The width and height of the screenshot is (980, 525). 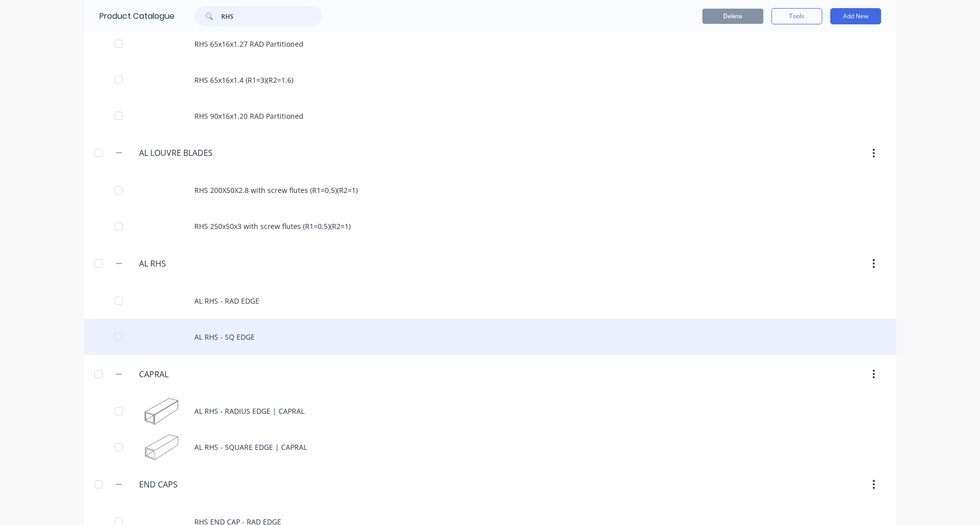 I want to click on button: Add New, so click(x=856, y=16).